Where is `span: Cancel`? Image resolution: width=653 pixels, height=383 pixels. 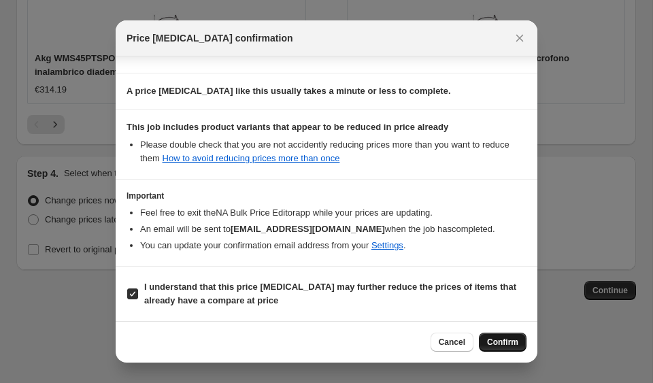 span: Cancel is located at coordinates (452, 342).